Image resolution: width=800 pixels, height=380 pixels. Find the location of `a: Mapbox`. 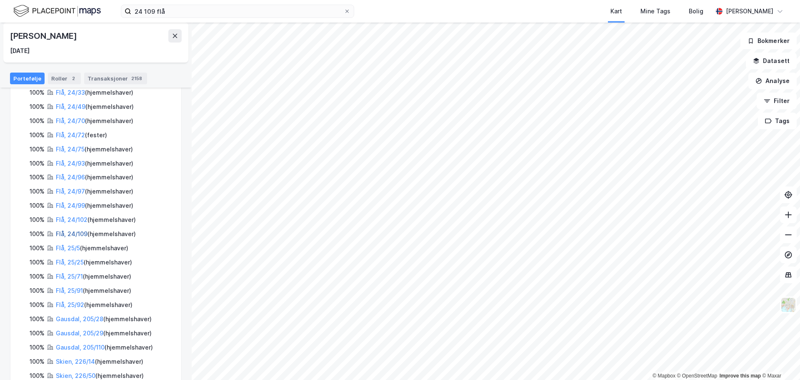

a: Mapbox is located at coordinates (664, 376).